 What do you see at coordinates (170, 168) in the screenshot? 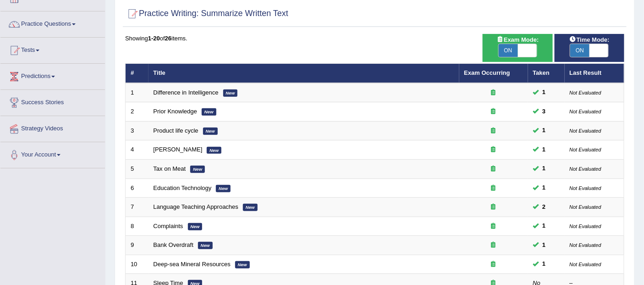
I see `a: Tax on Meat` at bounding box center [170, 168].